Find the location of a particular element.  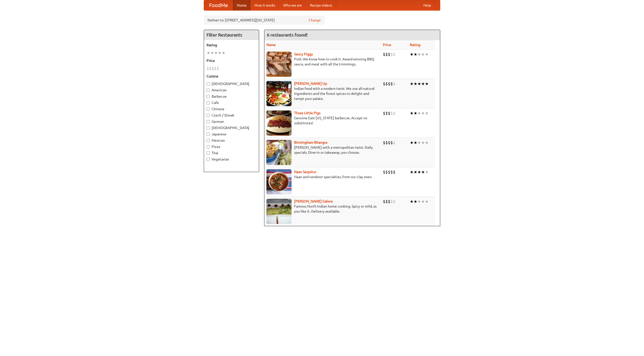

img: littlepigs.jpg is located at coordinates (279, 123).